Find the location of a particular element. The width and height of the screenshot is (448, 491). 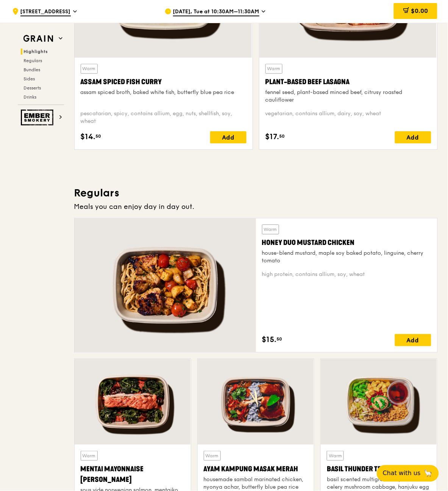

span: Highlights is located at coordinates (36, 52).